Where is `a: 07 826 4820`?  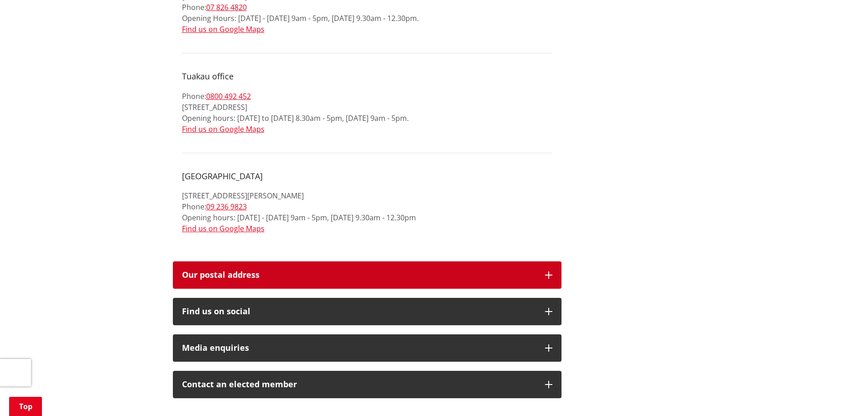
a: 07 826 4820 is located at coordinates (226, 8).